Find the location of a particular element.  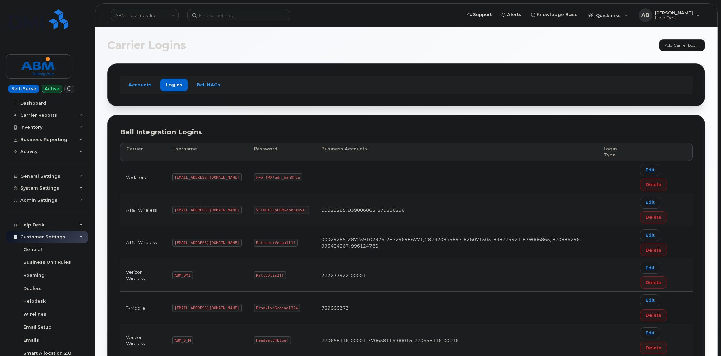

td: Vodafone is located at coordinates (143, 178).